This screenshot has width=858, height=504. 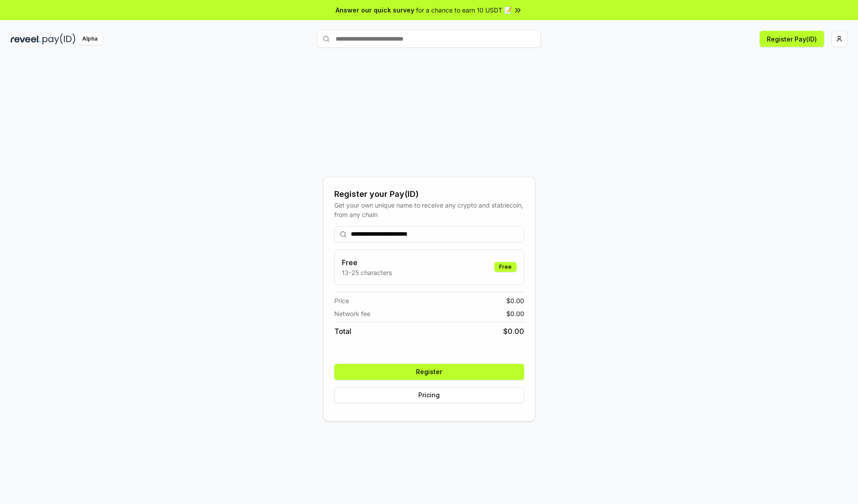 I want to click on span: Total, so click(x=342, y=332).